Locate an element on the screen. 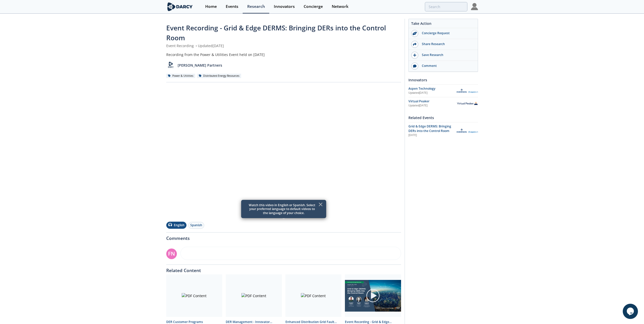  span: Grid & Edge DERMS: Bringing DERs into the Control Room is located at coordinates (430, 129).